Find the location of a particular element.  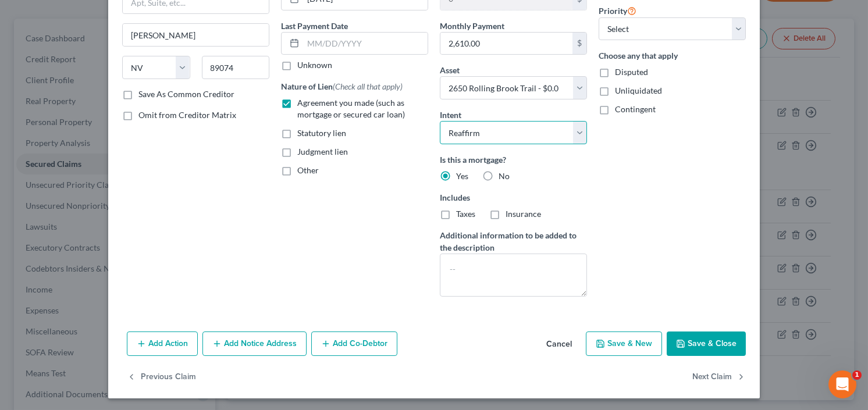

button: Cancel is located at coordinates (559, 345).